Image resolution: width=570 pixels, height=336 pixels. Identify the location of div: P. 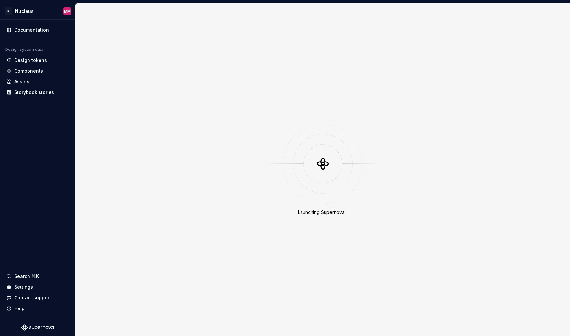
(8, 11).